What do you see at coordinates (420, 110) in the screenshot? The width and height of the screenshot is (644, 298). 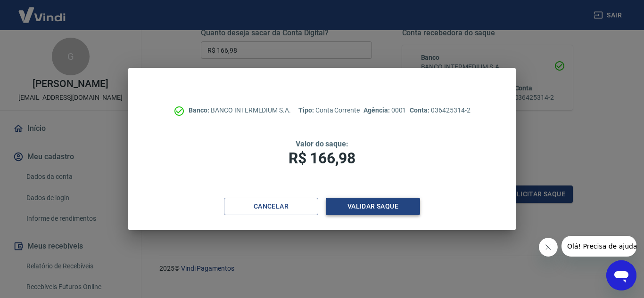 I see `span: Conta:` at bounding box center [420, 110].